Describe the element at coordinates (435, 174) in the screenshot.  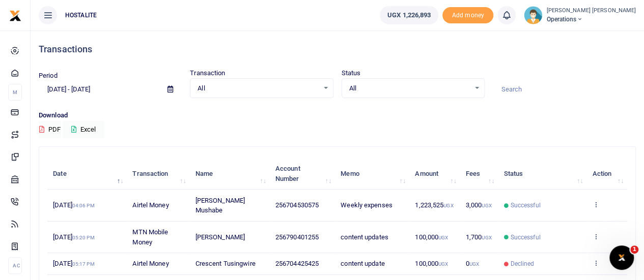
I see `th: Amount: activate to sort column ascending` at that location.